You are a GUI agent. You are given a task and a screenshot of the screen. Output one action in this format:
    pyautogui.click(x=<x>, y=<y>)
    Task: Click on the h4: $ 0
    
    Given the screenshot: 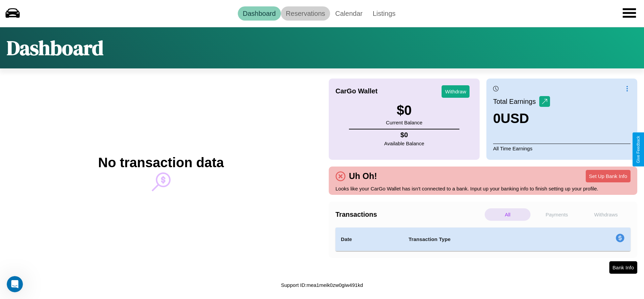 What is the action you would take?
    pyautogui.click(x=404, y=135)
    